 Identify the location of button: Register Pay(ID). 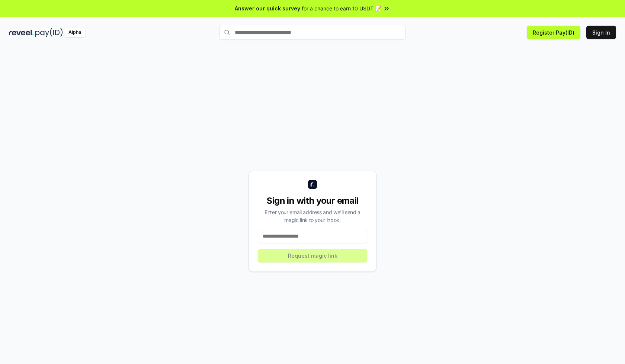
(554, 32).